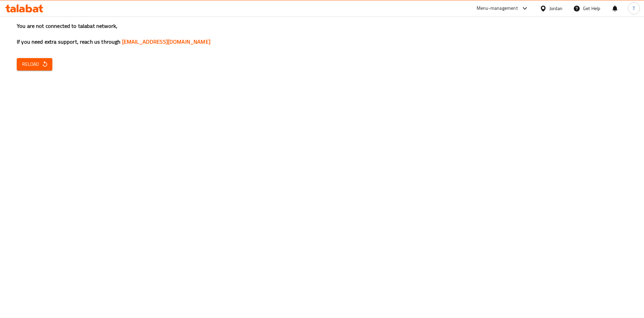  What do you see at coordinates (34, 64) in the screenshot?
I see `span: Reload` at bounding box center [34, 64].